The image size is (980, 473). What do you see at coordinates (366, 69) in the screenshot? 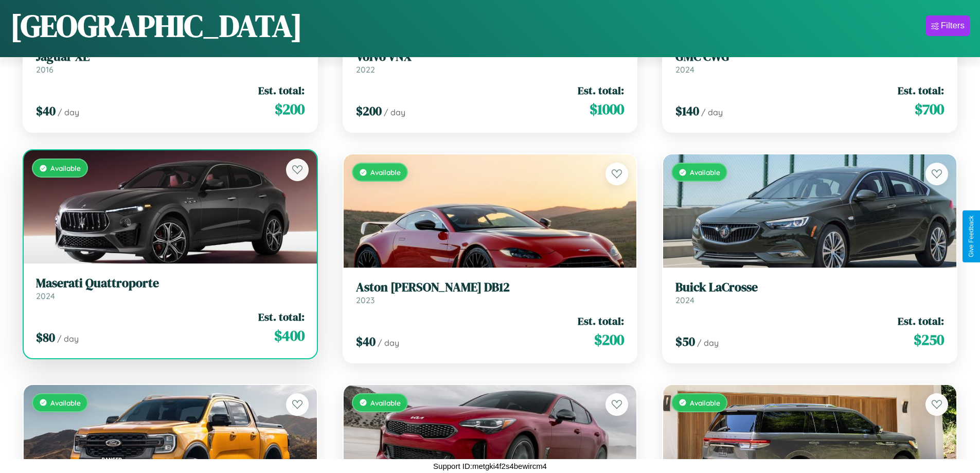
I see `span: 2022` at bounding box center [366, 69].